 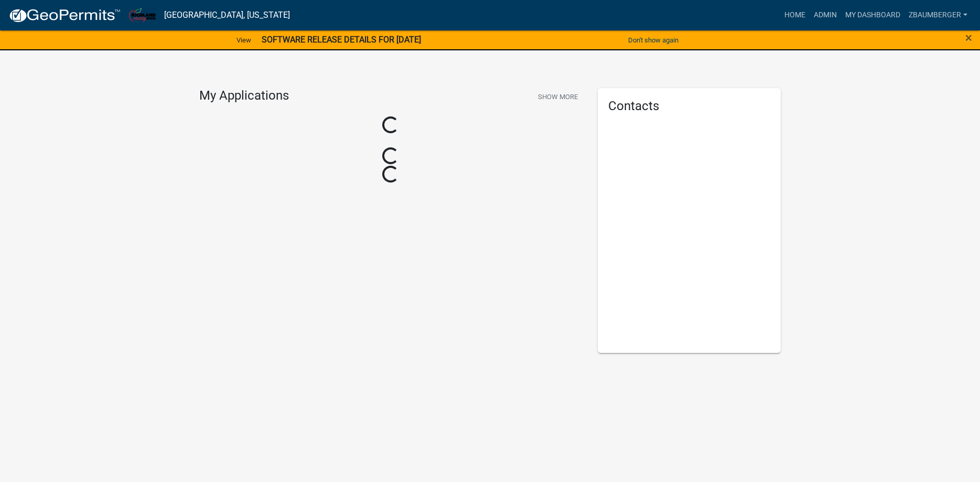 I want to click on h5: Contacts, so click(x=689, y=106).